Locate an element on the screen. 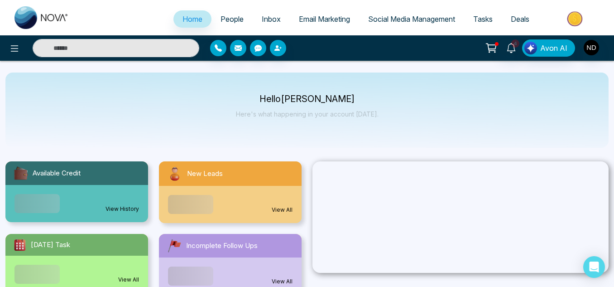 The width and height of the screenshot is (614, 287). img: availableCredit.svg is located at coordinates (21, 173).